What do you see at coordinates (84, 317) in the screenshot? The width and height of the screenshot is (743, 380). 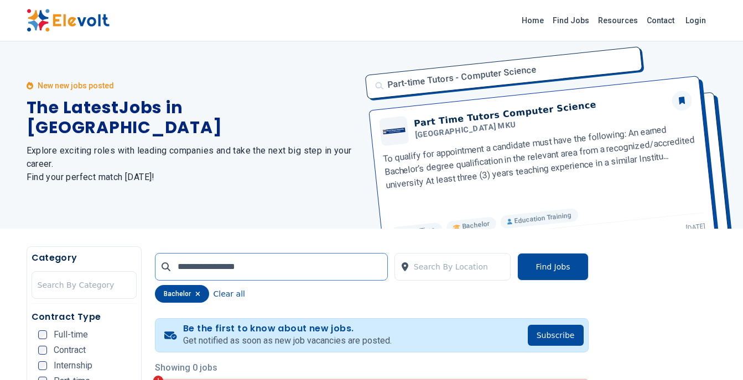 I see `h5: Contract Type` at bounding box center [84, 317].